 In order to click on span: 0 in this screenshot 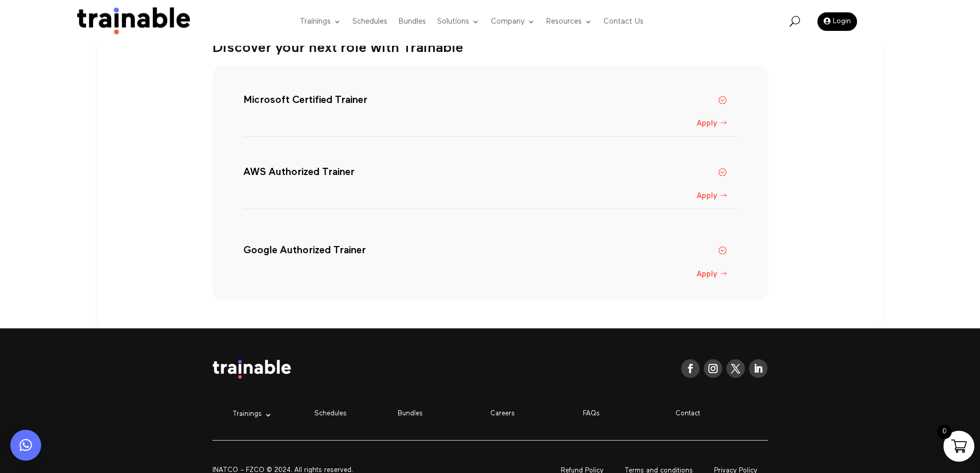, I will do `click(945, 432)`.